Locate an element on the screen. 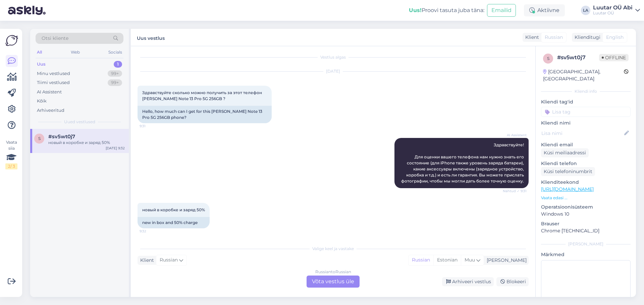  img: Askly Logo is located at coordinates (11, 40).